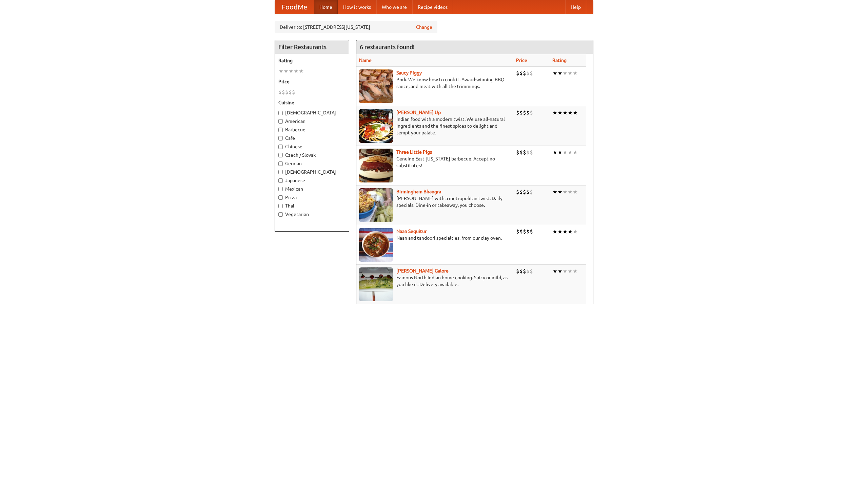  I want to click on a: Name, so click(365, 60).